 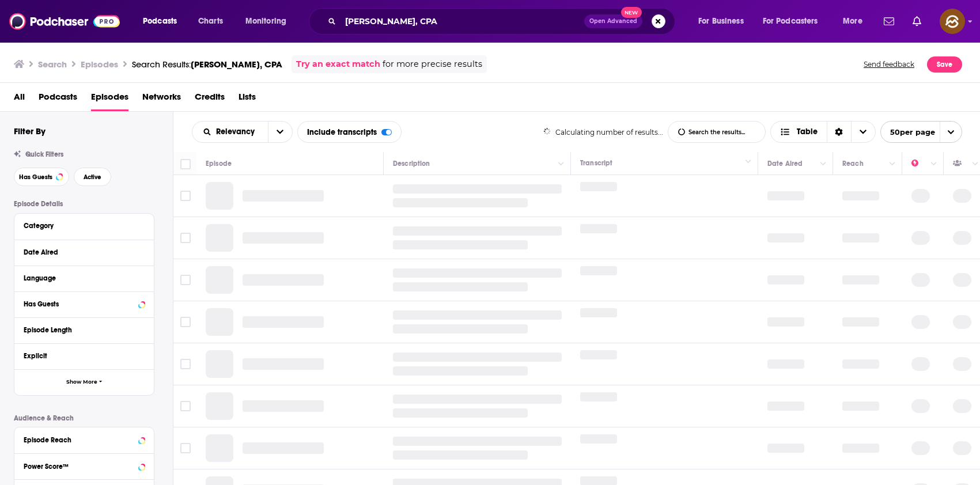 What do you see at coordinates (853, 21) in the screenshot?
I see `span: More` at bounding box center [853, 21].